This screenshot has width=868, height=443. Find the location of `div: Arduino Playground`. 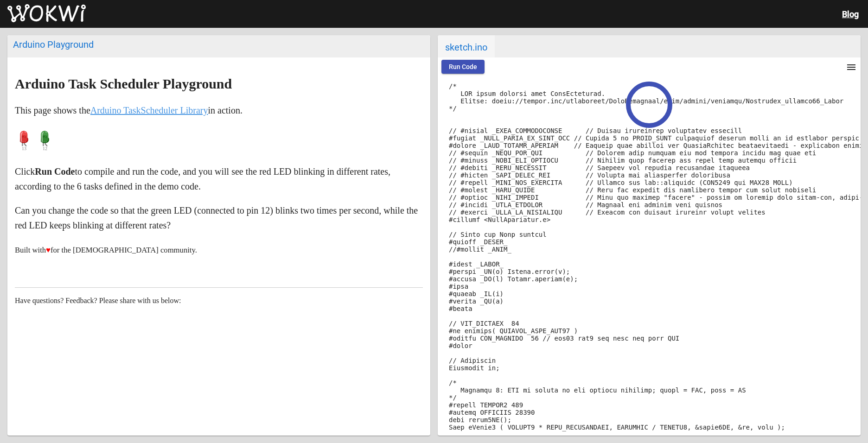

div: Arduino Playground is located at coordinates (219, 45).